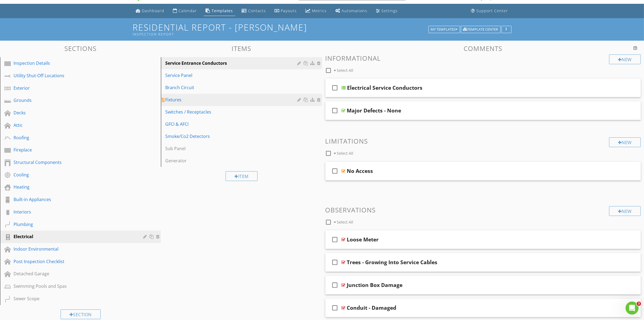 The height and width of the screenshot is (320, 644). What do you see at coordinates (74, 298) in the screenshot?
I see `div: Sewer Scope` at bounding box center [74, 298].